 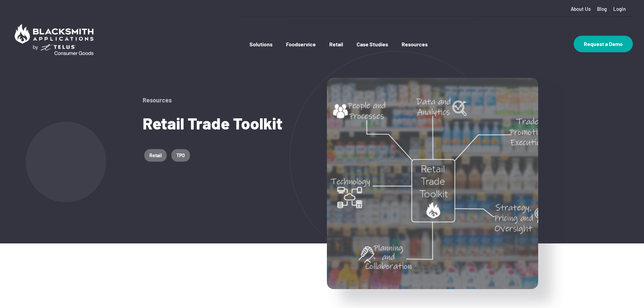 What do you see at coordinates (619, 9) in the screenshot?
I see `a: Login` at bounding box center [619, 9].